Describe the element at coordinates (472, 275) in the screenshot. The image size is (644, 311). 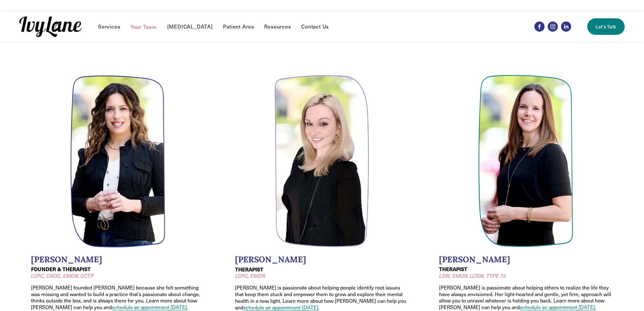
I see `em: LSW, EMDR, LCSW, TYPE 73` at that location.